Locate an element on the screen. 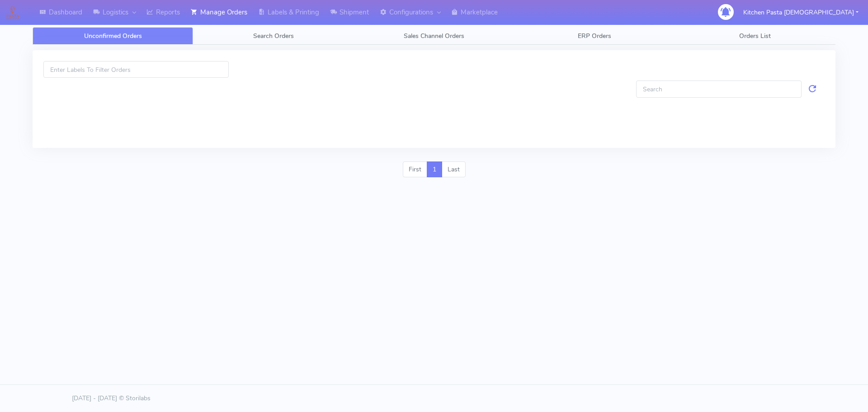 Image resolution: width=868 pixels, height=412 pixels. ul: Tabs is located at coordinates (434, 36).